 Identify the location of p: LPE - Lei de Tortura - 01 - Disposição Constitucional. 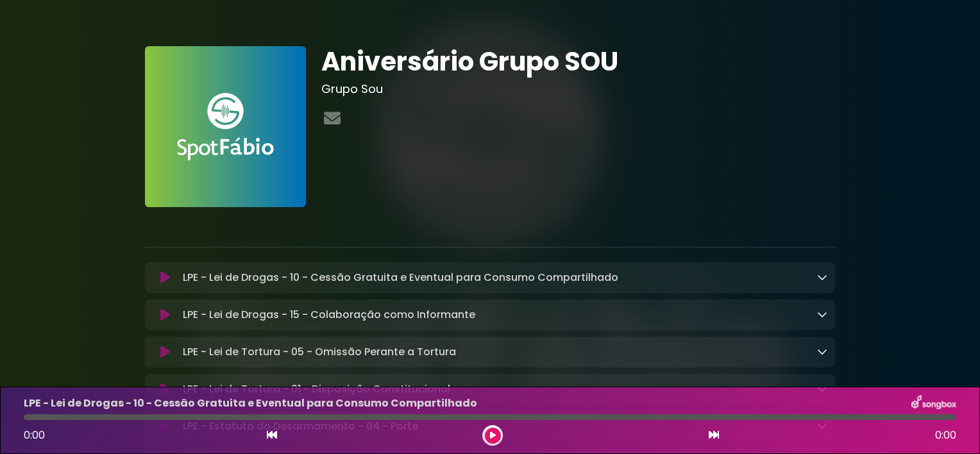
(316, 389).